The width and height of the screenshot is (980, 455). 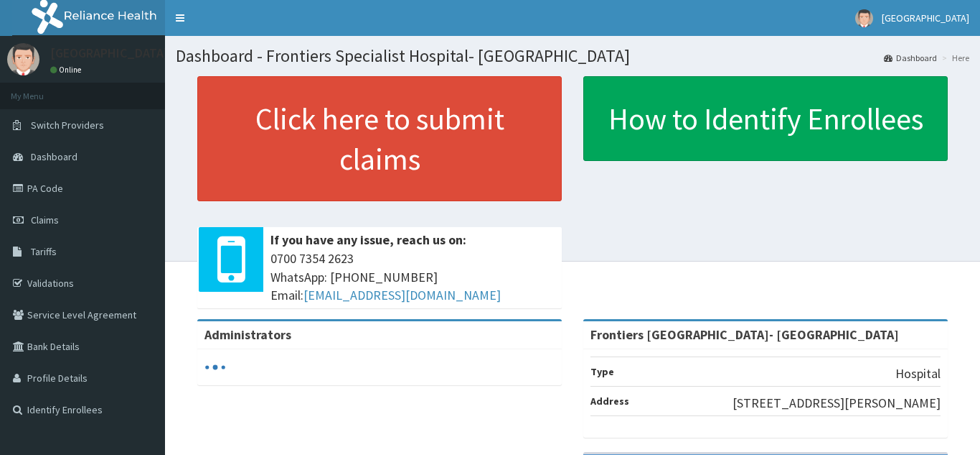 What do you see at coordinates (602, 371) in the screenshot?
I see `b: Type` at bounding box center [602, 371].